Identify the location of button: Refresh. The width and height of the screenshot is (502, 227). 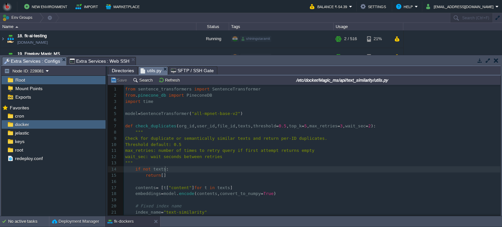
(170, 80).